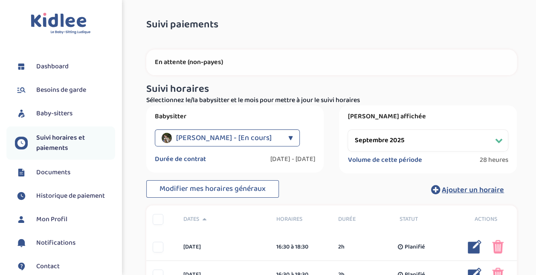 The width and height of the screenshot is (536, 275). What do you see at coordinates (301, 246) in the screenshot?
I see `div: 16:30 à 18:30` at bounding box center [301, 246].